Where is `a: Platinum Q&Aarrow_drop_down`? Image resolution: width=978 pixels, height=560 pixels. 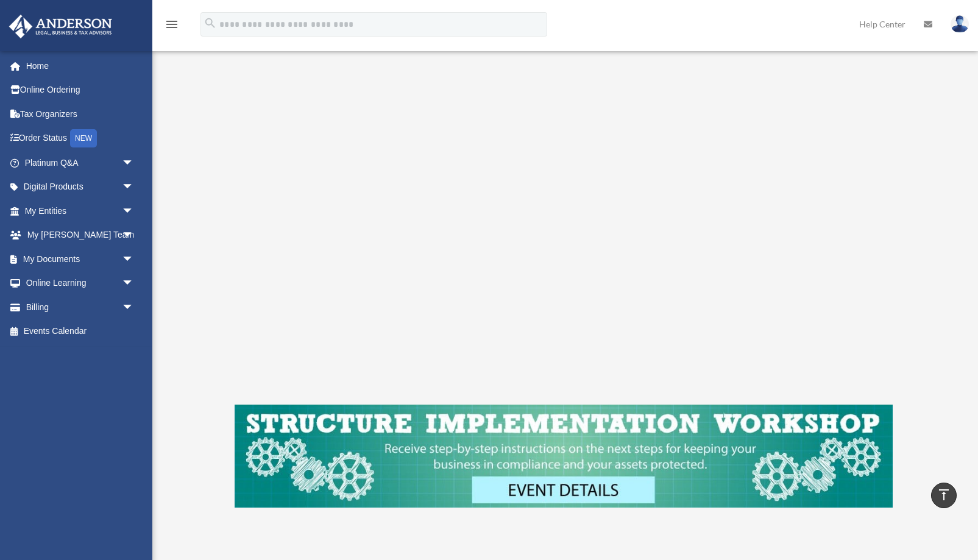
a: Platinum Q&Aarrow_drop_down is located at coordinates (80, 163).